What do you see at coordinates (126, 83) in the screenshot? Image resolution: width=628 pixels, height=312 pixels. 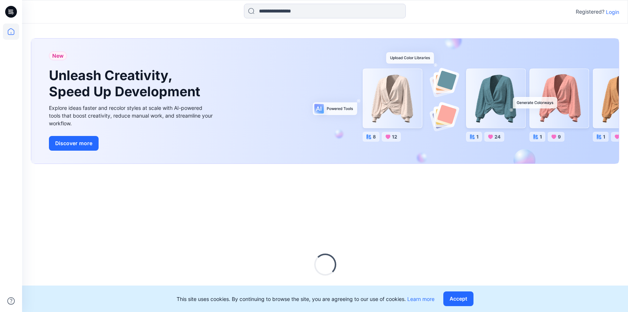 I see `h1: Unleash Creativity, Speed Up Development` at bounding box center [126, 83].